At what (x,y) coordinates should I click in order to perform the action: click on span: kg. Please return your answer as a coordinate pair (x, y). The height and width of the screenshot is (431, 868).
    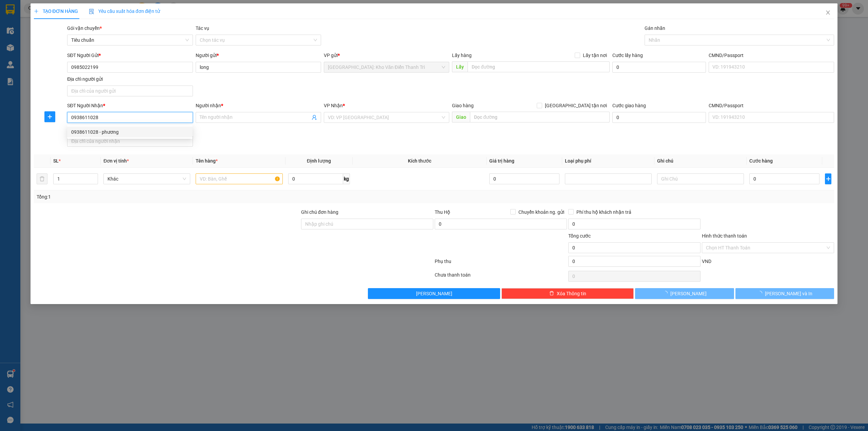
    Looking at the image, I should click on (346, 179).